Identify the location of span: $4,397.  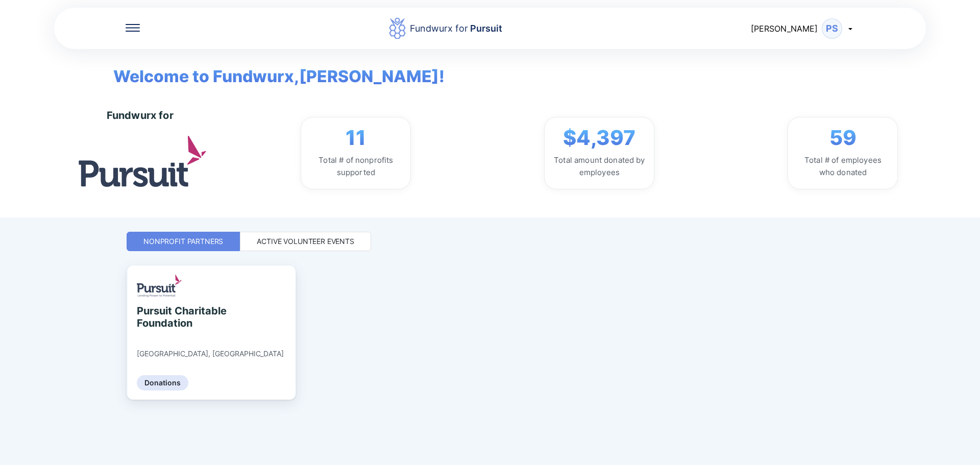
(599, 138).